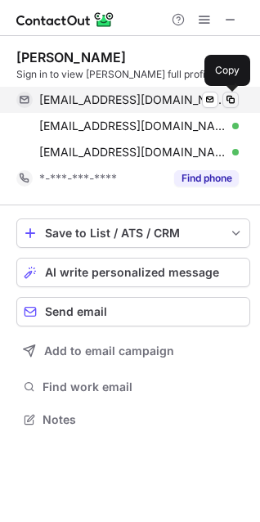 The image size is (260, 522). Describe the element at coordinates (133, 387) in the screenshot. I see `button: Find work email` at that location.